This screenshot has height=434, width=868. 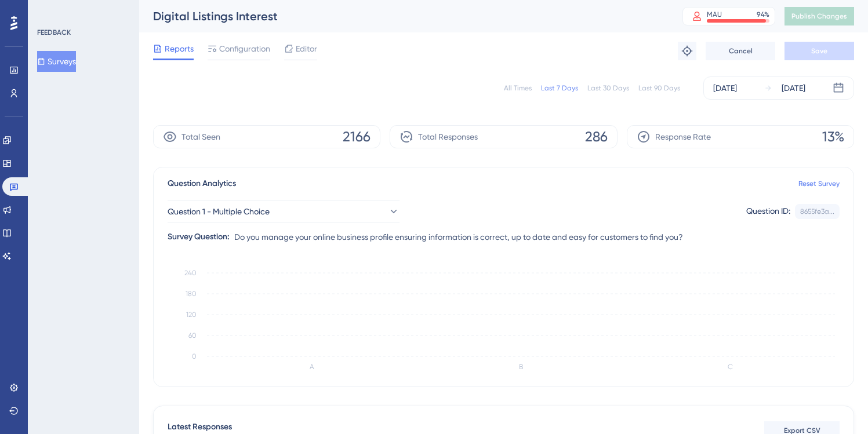 What do you see at coordinates (190, 273) in the screenshot?
I see `tspan: 240` at bounding box center [190, 273].